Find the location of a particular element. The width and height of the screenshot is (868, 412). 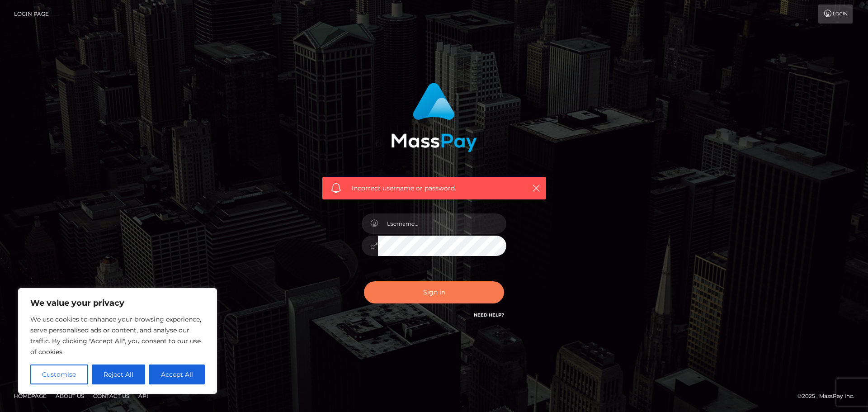

a: Contact Us is located at coordinates (111, 396).